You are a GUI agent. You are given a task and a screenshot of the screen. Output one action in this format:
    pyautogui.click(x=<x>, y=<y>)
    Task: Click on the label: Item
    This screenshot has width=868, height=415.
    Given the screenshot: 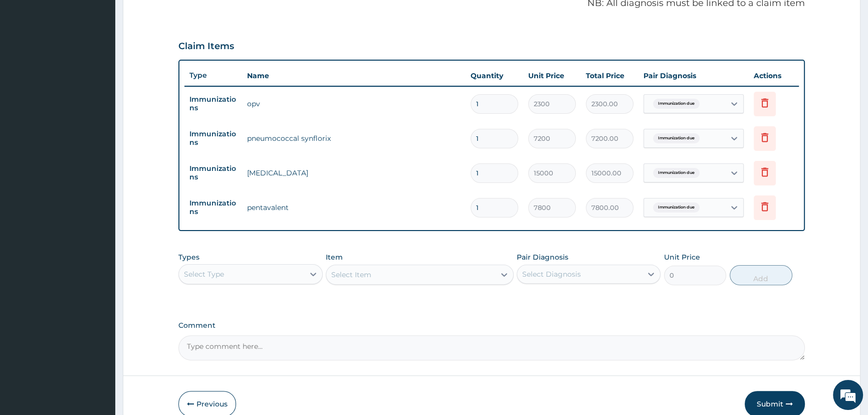 What is the action you would take?
    pyautogui.click(x=334, y=257)
    